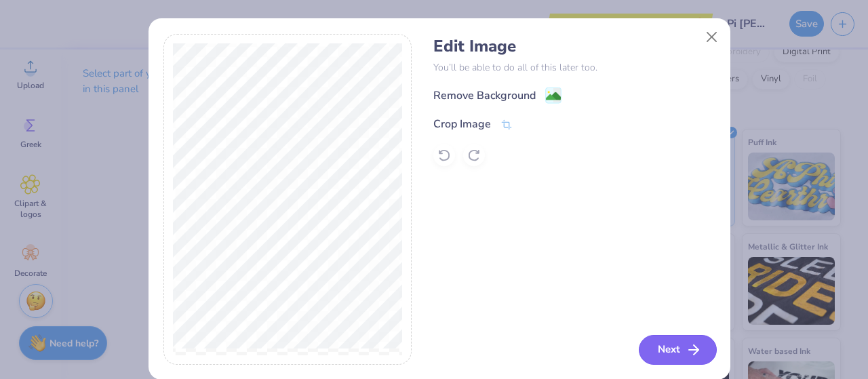 The width and height of the screenshot is (868, 379). Describe the element at coordinates (485, 95) in the screenshot. I see `div: Remove Background` at that location.